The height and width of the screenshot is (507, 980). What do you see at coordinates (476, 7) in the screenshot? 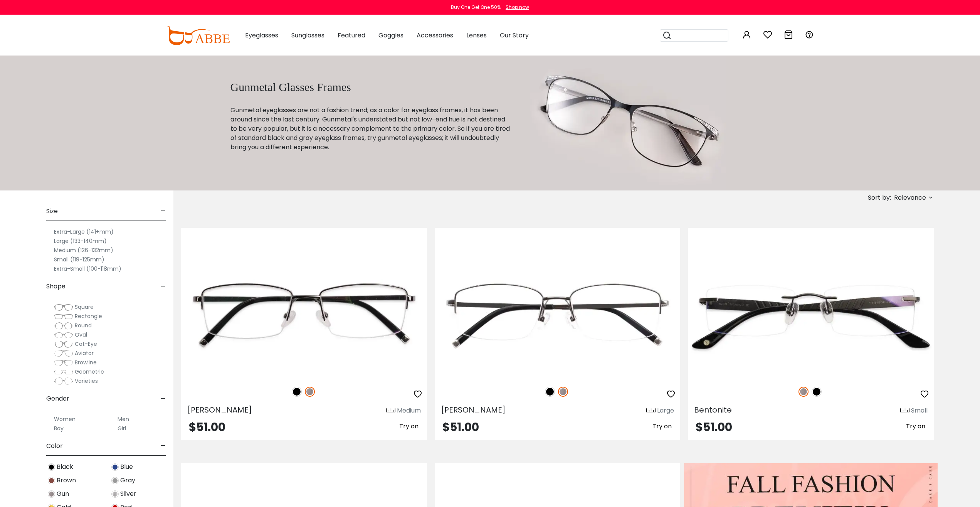
I see `div: Buy One Get One 50%` at bounding box center [476, 7].